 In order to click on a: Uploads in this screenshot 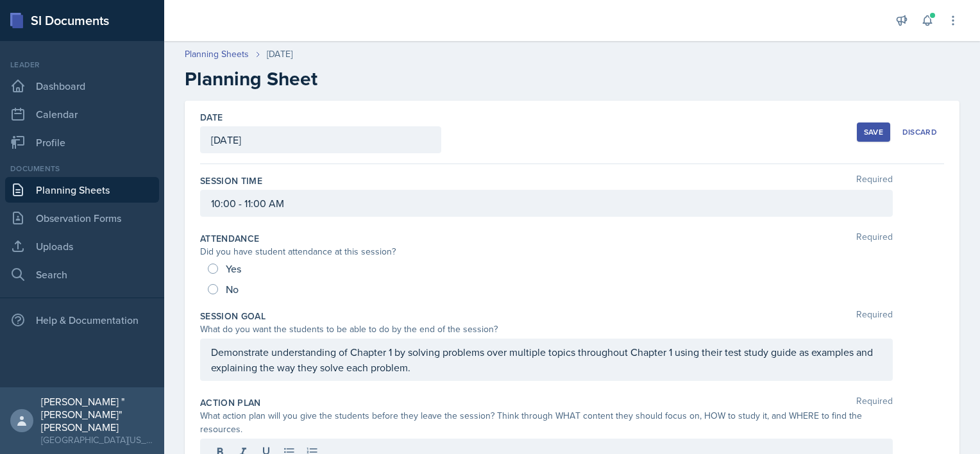, I will do `click(82, 246)`.